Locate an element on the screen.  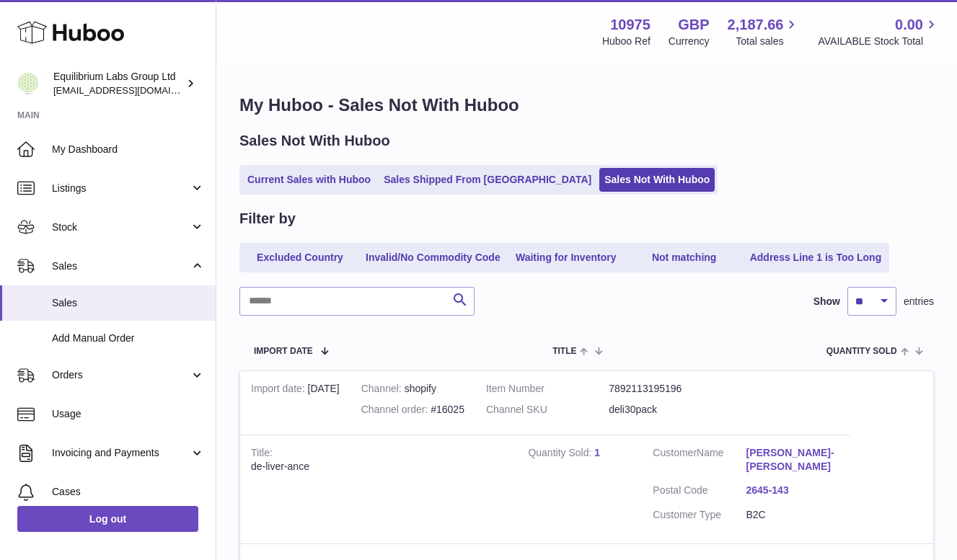
a: 1 is located at coordinates (597, 452).